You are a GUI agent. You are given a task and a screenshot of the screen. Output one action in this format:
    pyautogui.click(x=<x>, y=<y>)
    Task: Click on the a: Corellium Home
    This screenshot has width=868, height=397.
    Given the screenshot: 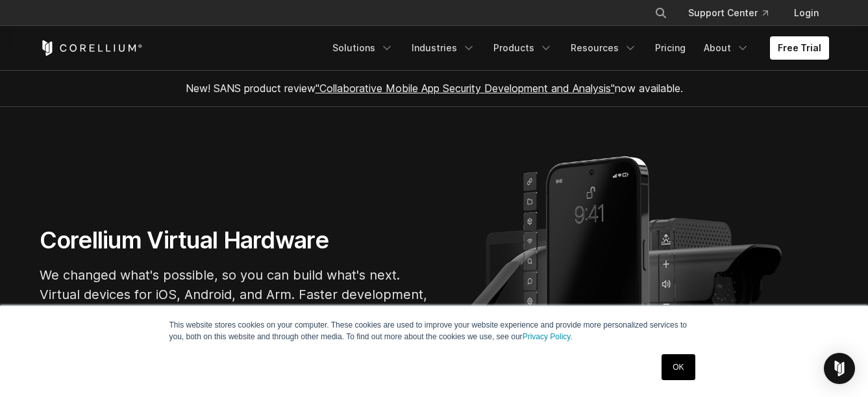 What is the action you would take?
    pyautogui.click(x=91, y=48)
    